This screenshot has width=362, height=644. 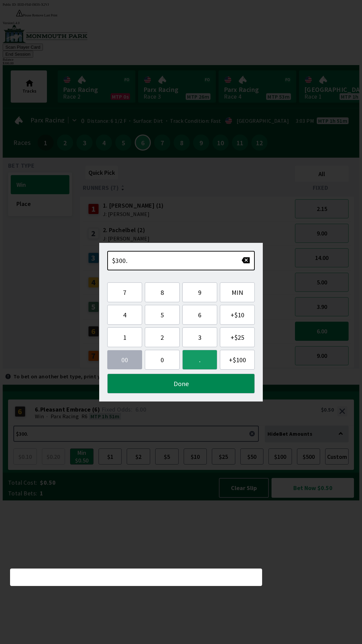 I want to click on button: Done, so click(x=181, y=384).